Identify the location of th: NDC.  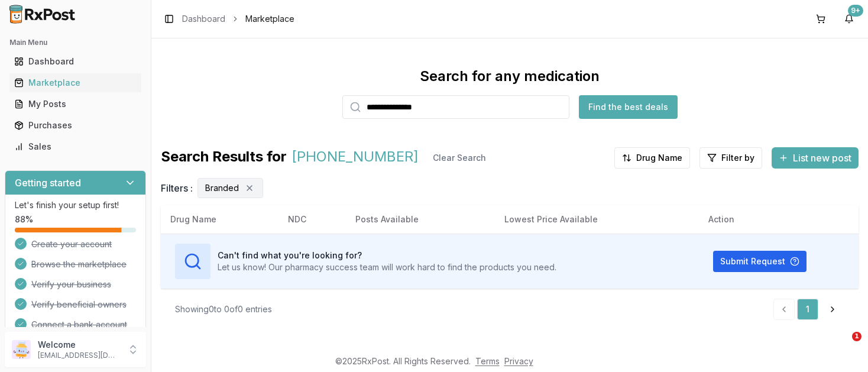
(312, 220).